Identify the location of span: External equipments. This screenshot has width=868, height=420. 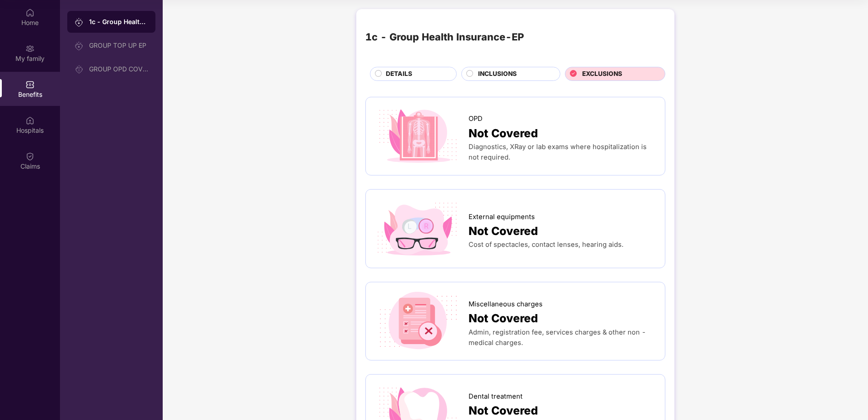
(501, 217).